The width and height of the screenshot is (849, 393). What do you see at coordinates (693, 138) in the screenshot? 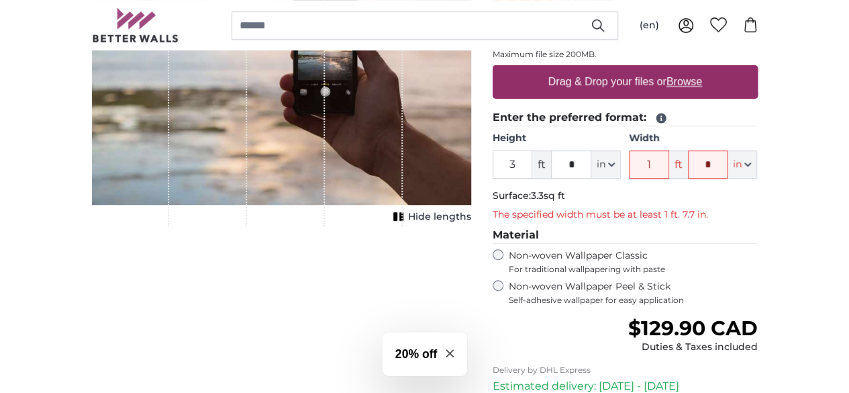
I see `label: Width` at bounding box center [693, 138].